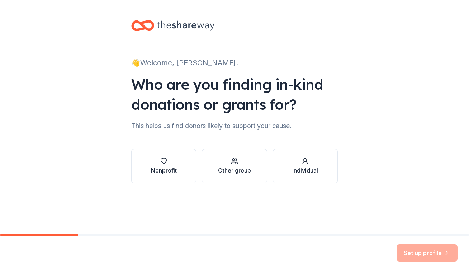 The width and height of the screenshot is (469, 273). I want to click on div: Other group, so click(235, 170).